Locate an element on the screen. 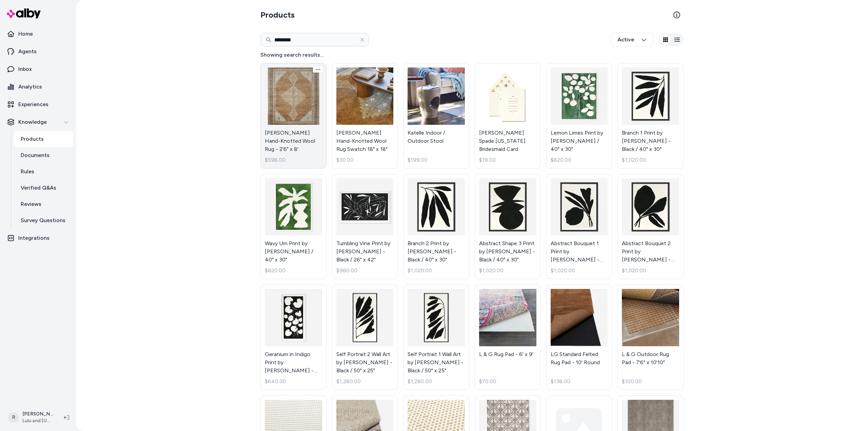 This screenshot has width=868, height=431. a: L & G Outdoor Rug Pad - 7'6" x 10'10"L & G Outdoor Rug Pad - 7'6" x 10'10"$100.00 is located at coordinates (651, 337).